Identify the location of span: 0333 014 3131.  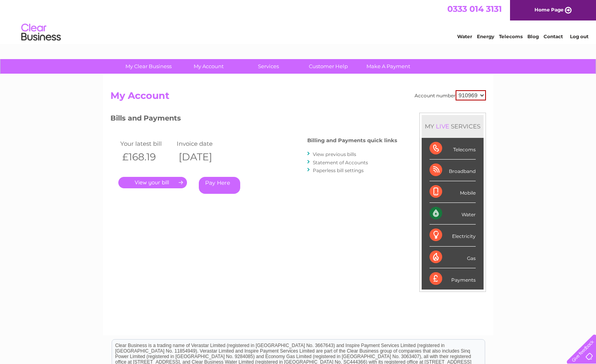
(475, 9).